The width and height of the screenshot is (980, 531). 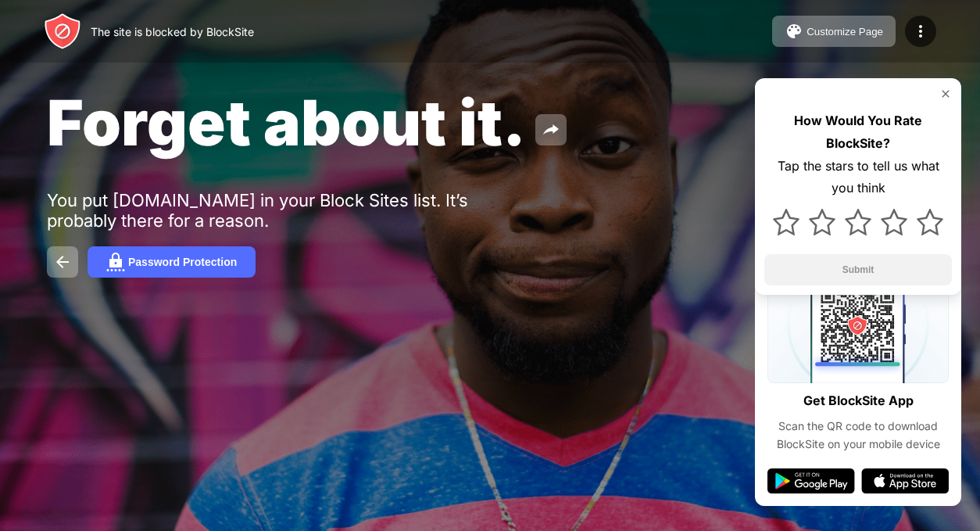 What do you see at coordinates (858, 435) in the screenshot?
I see `div: Scan the QR code to download BlockSite on your mobile device` at bounding box center [858, 435].